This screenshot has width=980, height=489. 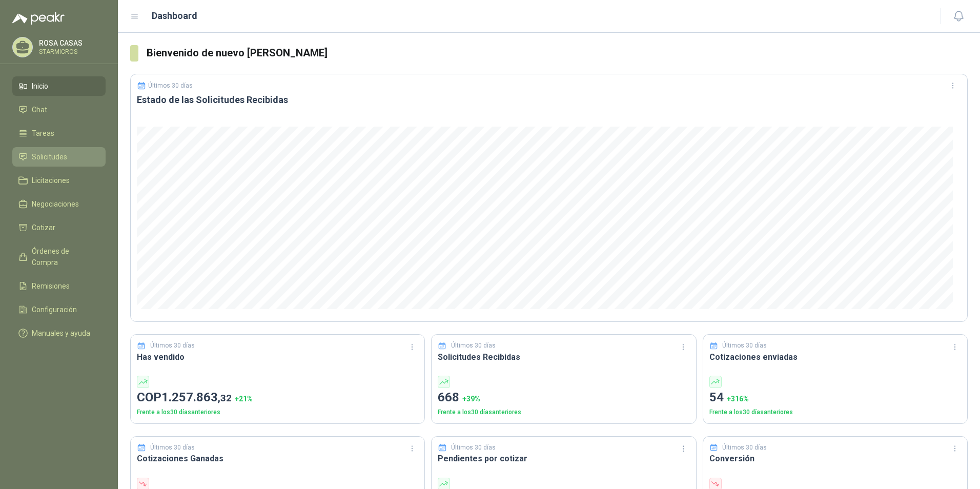 What do you see at coordinates (64, 257) in the screenshot?
I see `span: Órdenes de Compra` at bounding box center [64, 257].